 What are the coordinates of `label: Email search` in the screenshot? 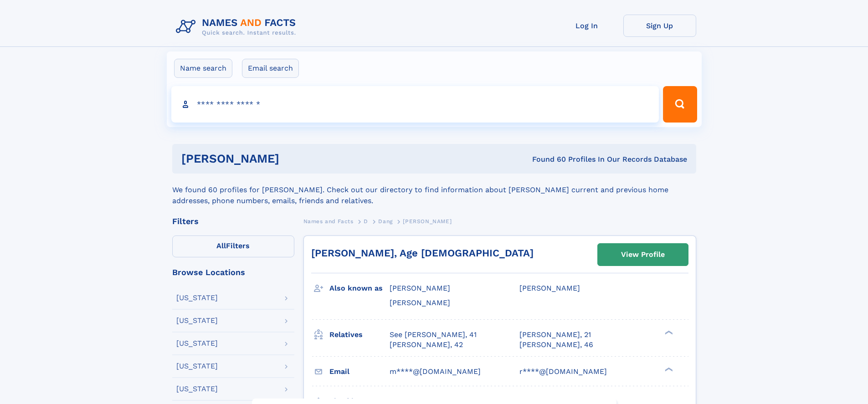 It's located at (270, 68).